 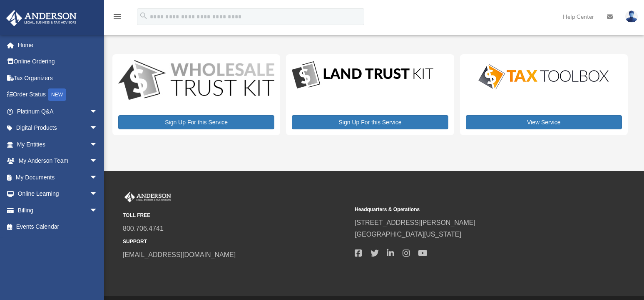 What do you see at coordinates (144, 15) in the screenshot?
I see `i: search` at bounding box center [144, 15].